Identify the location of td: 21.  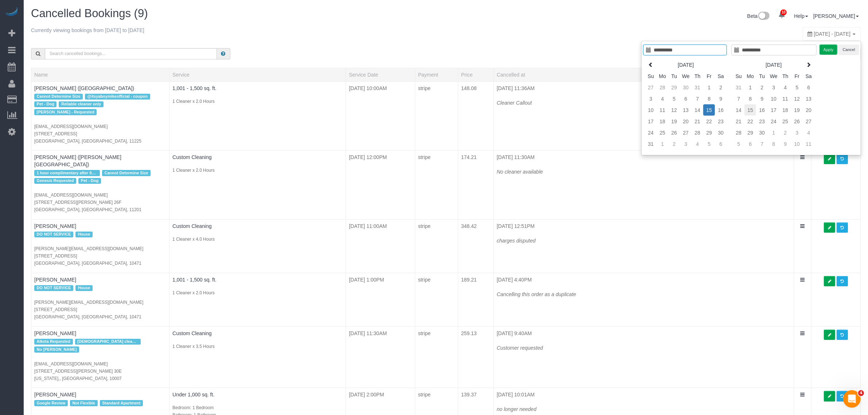
(698, 121).